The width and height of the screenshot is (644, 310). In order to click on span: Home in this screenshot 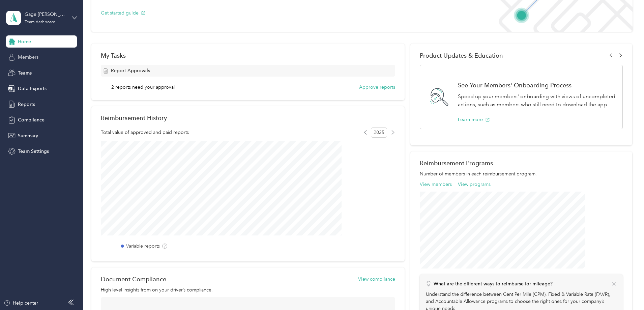, I will do `click(24, 41)`.